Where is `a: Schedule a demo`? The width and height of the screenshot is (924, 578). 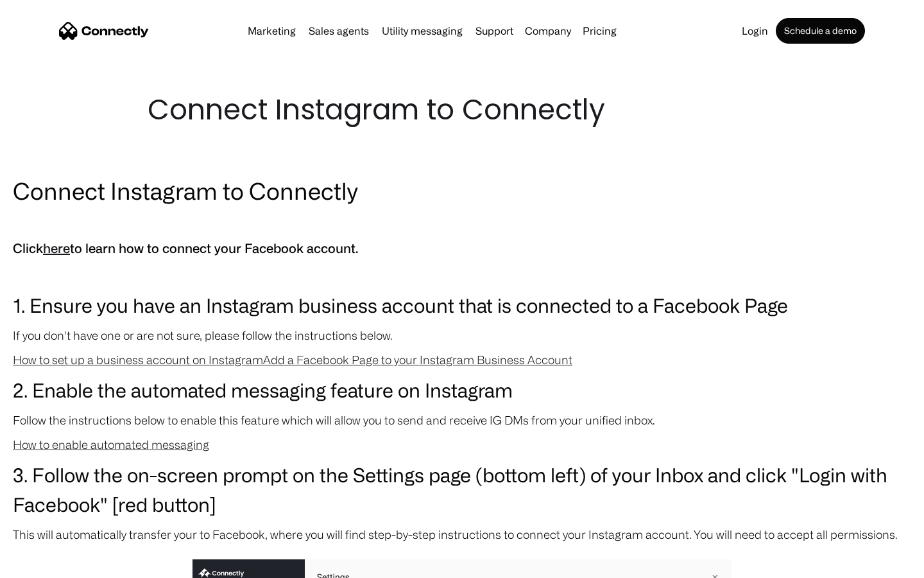 a: Schedule a demo is located at coordinates (821, 31).